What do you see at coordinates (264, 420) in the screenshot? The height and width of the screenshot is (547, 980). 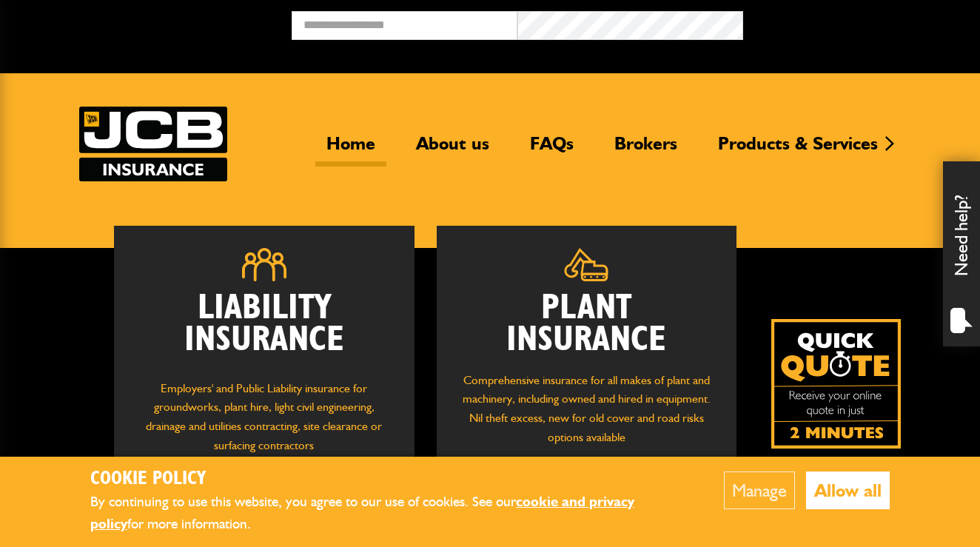 I see `p: Employers' and Public Liability insurance for groundworks, plant hire, light civil engineering, d...` at bounding box center [264, 420].